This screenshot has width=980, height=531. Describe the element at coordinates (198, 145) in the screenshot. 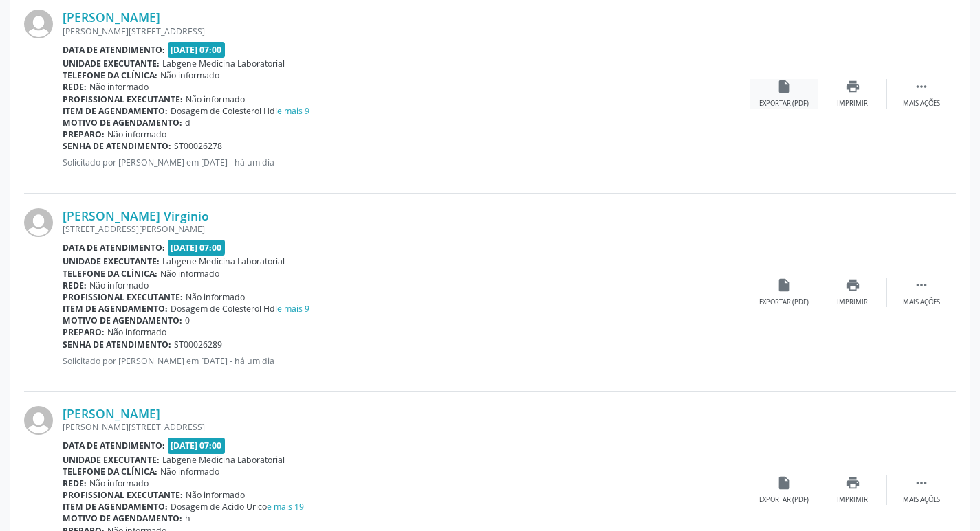

I see `span: ST00026278` at that location.